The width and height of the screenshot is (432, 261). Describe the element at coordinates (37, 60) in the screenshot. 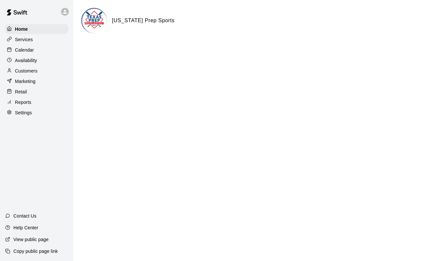

I see `a: Availability` at that location.